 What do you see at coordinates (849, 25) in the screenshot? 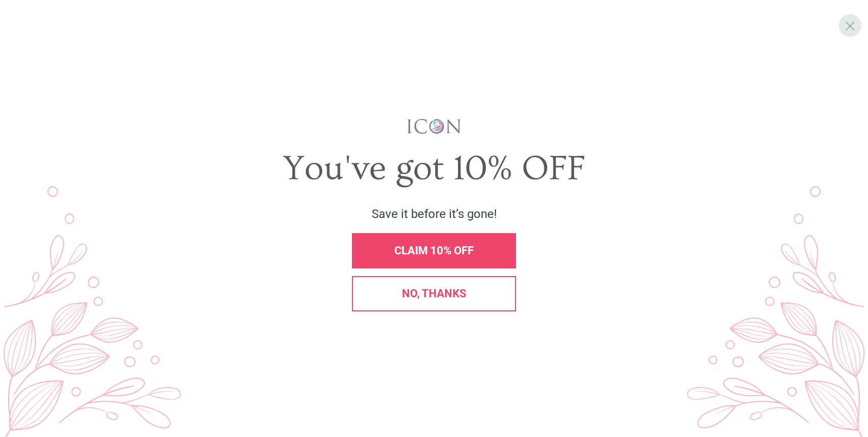
I see `span: X` at bounding box center [849, 25].